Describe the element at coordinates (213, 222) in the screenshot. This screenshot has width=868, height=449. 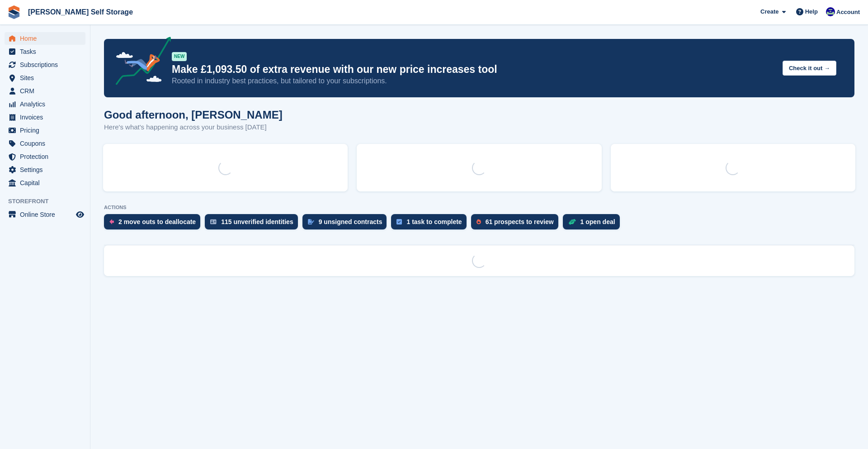
I see `img: verify_identity-adf6edd0f0f0b5bbfe63781bf79b02c33cf7c696d77639b501bdc392416b5a36.svg` at that location.